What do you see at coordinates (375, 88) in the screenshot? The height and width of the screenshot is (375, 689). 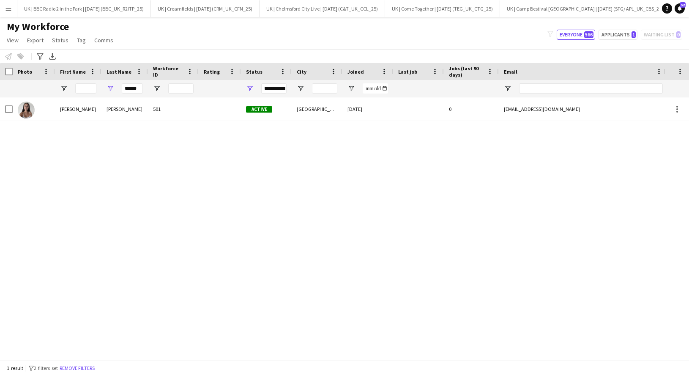 I see `input: Joined Filter Input` at bounding box center [375, 88].